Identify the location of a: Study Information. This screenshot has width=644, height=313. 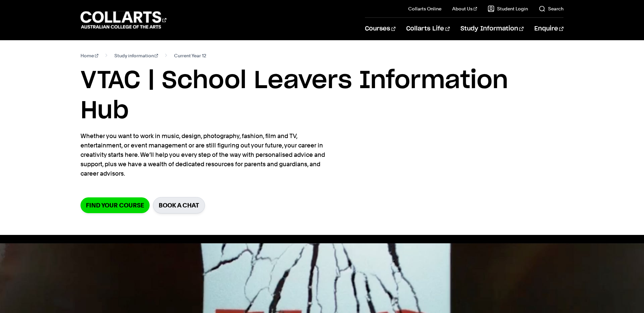
(492, 29).